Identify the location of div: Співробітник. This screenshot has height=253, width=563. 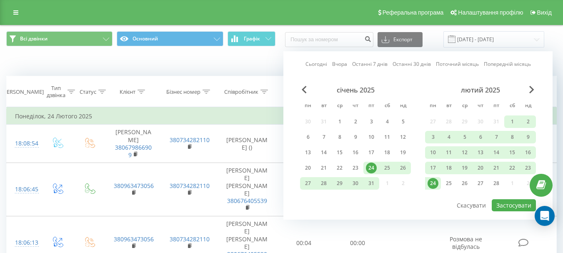
(241, 92).